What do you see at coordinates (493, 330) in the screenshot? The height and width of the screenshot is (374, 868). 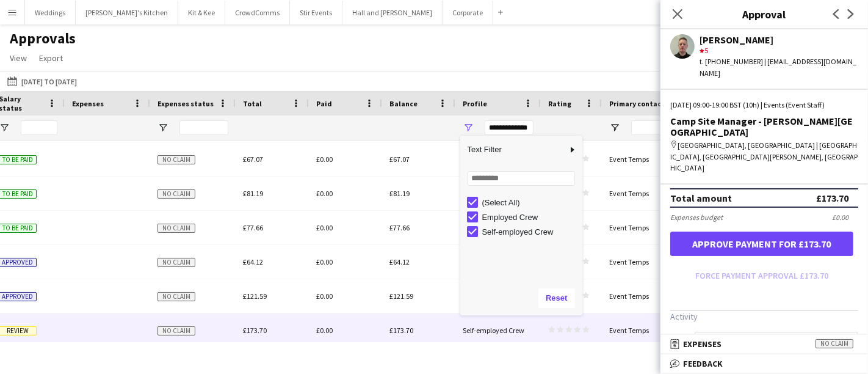 I see `span: Self-employed Crew` at bounding box center [493, 330].